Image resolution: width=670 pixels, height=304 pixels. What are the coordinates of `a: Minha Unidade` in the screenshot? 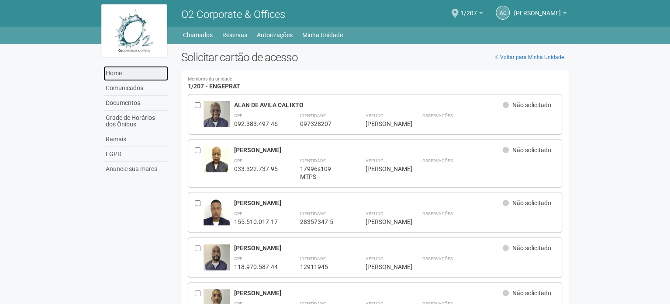 It's located at (322, 35).